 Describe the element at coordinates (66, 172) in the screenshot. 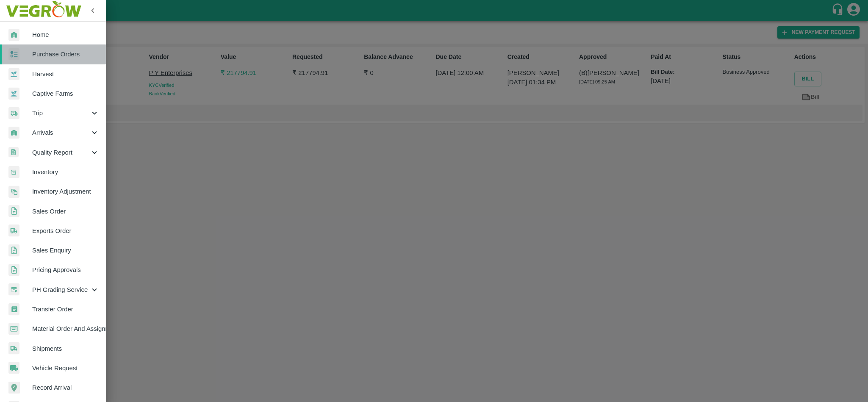

I see `span: Inventory` at that location.